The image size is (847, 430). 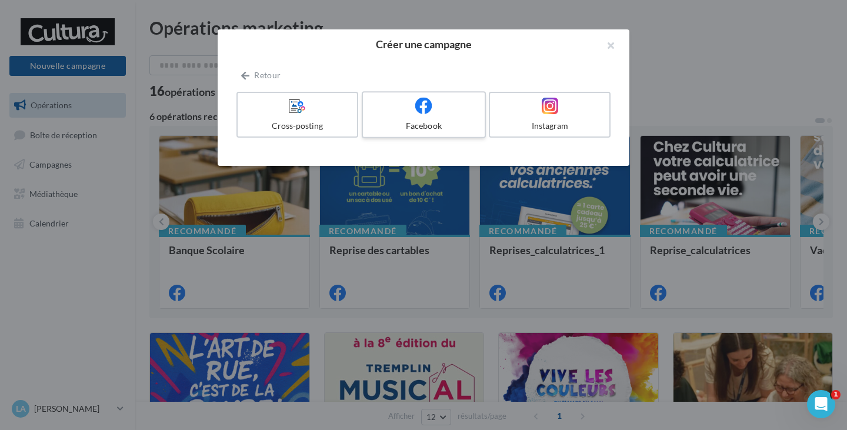 What do you see at coordinates (297, 126) in the screenshot?
I see `div: Cross-posting` at bounding box center [297, 126].